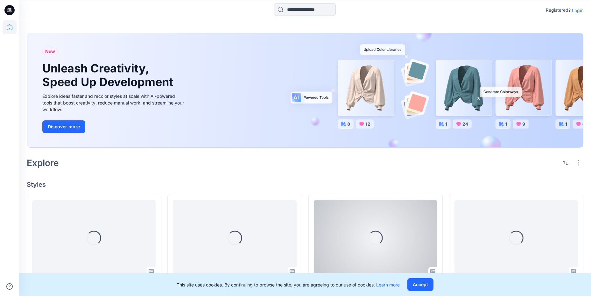 The height and width of the screenshot is (296, 591). What do you see at coordinates (420, 285) in the screenshot?
I see `button: Accept` at bounding box center [420, 285].